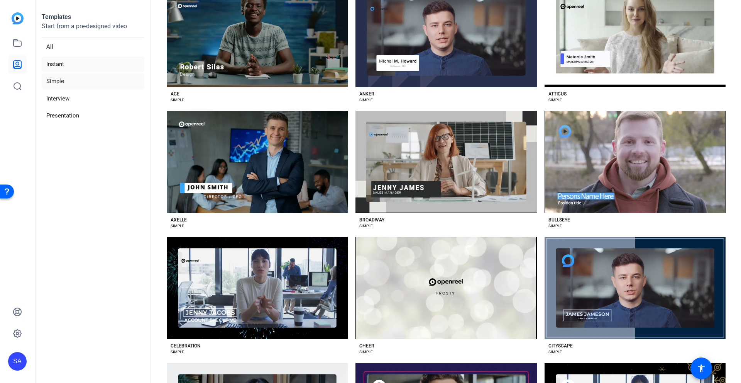 This screenshot has width=741, height=383. Describe the element at coordinates (17, 18) in the screenshot. I see `img: blue-gradient.svg` at that location.